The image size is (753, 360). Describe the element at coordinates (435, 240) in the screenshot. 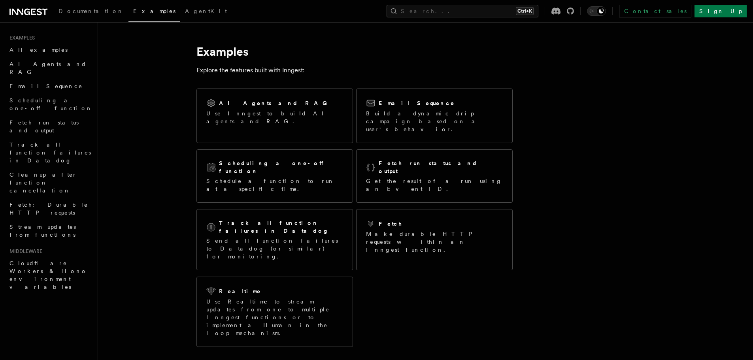

I see `a: FetchMake durable HTTP requests within an Inngest function.` at that location.